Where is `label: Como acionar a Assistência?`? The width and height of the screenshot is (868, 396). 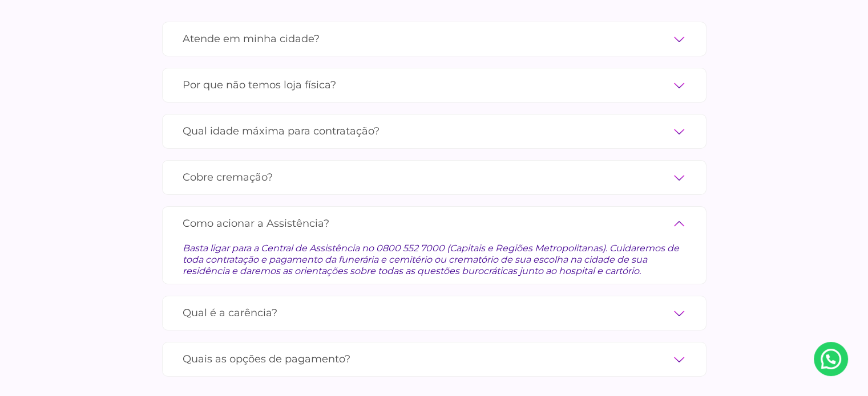 label: Como acionar a Assistência? is located at coordinates (434, 224).